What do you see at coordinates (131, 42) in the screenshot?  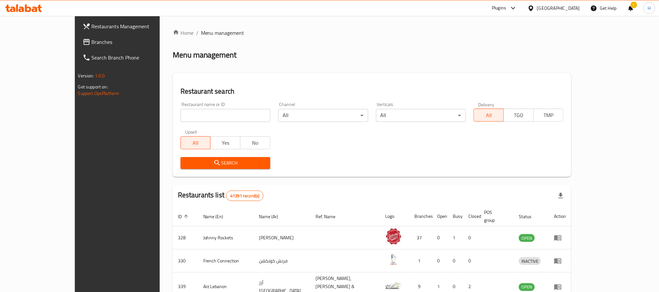 I see `a: Branches` at bounding box center [131, 42].